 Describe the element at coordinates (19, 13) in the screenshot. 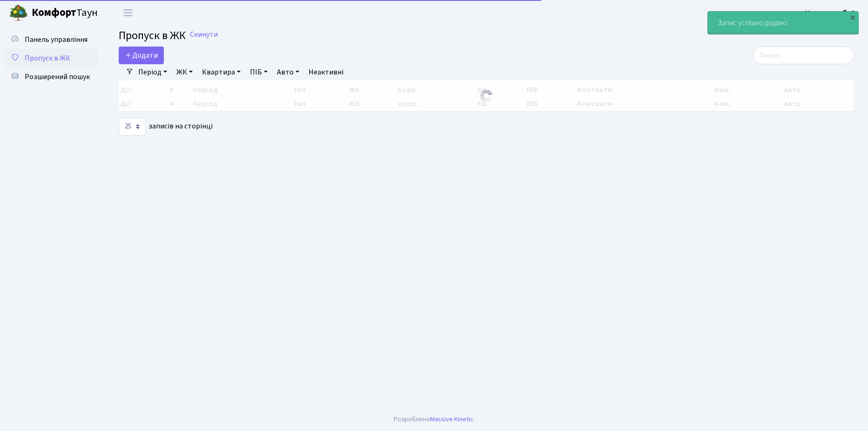

I see `img: logo.png` at that location.